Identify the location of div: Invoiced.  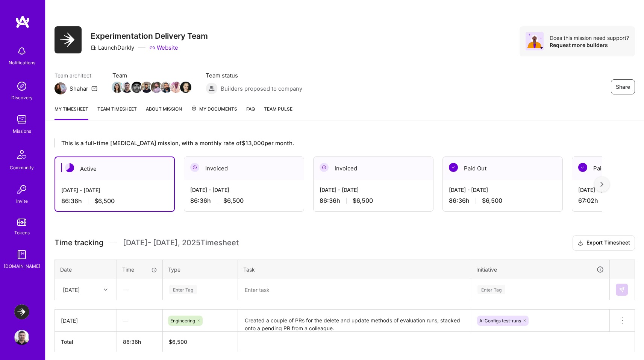
(244, 168).